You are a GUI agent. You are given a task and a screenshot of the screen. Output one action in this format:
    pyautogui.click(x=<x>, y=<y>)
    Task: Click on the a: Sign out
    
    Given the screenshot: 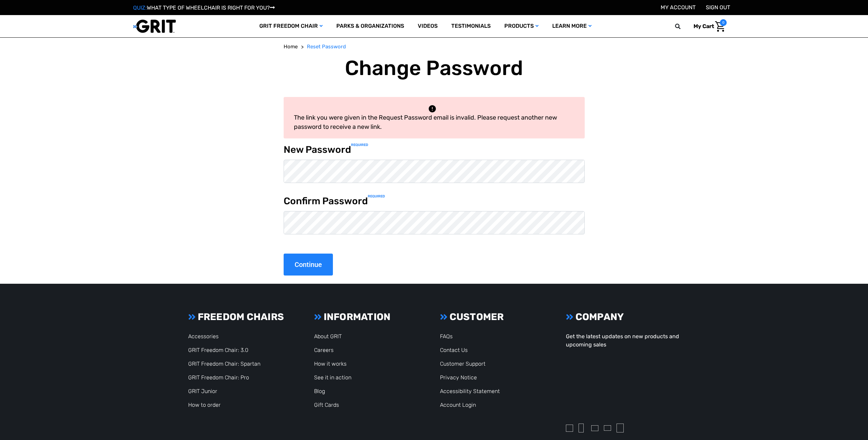 What is the action you would take?
    pyautogui.click(x=718, y=8)
    